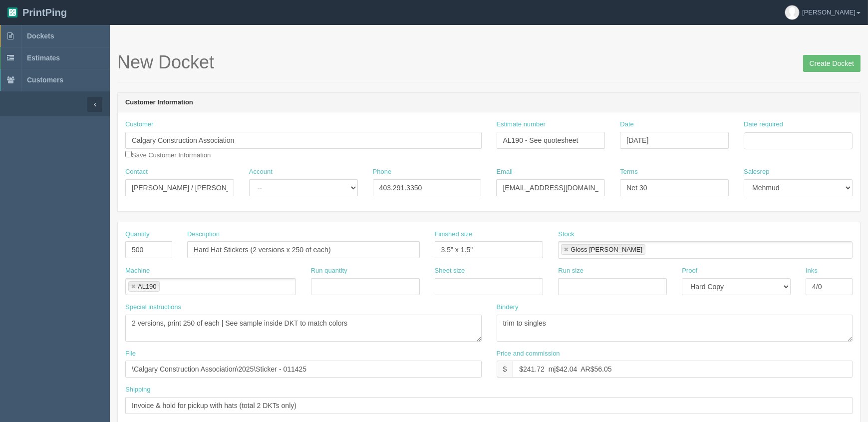 This screenshot has width=868, height=422. What do you see at coordinates (383, 172) in the screenshot?
I see `label: Phone` at bounding box center [383, 172].